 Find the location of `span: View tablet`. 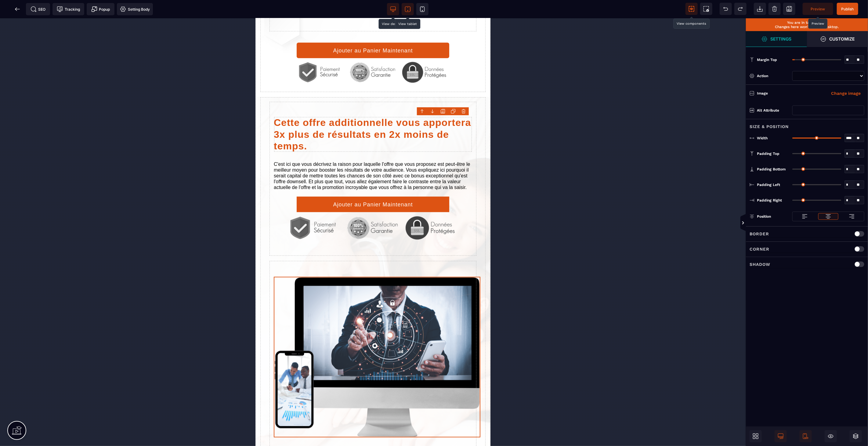

span: View tablet is located at coordinates (408, 10).